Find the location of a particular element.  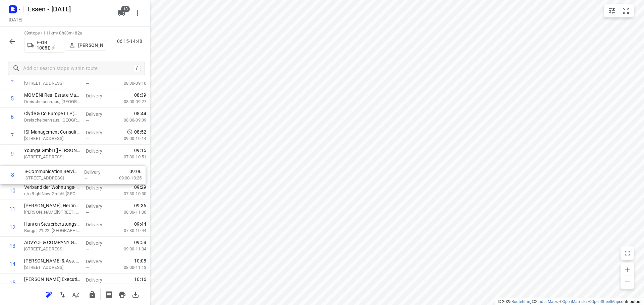

button: Map settings is located at coordinates (612, 11).